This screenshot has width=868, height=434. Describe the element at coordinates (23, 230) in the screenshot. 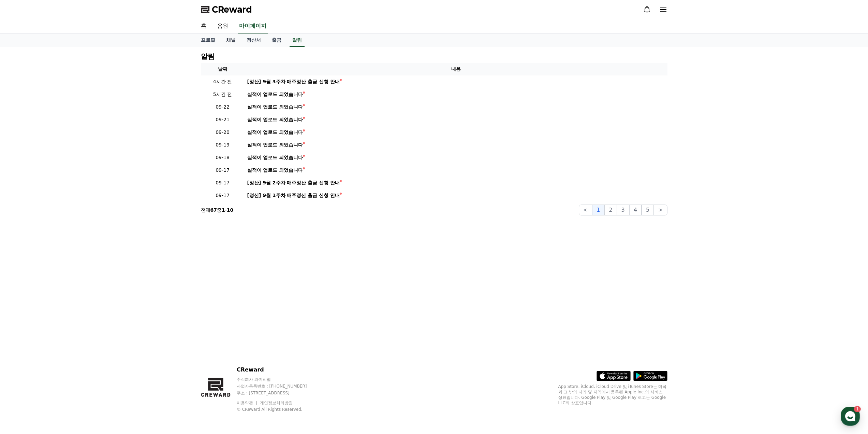

I see `span: 홈` at that location.